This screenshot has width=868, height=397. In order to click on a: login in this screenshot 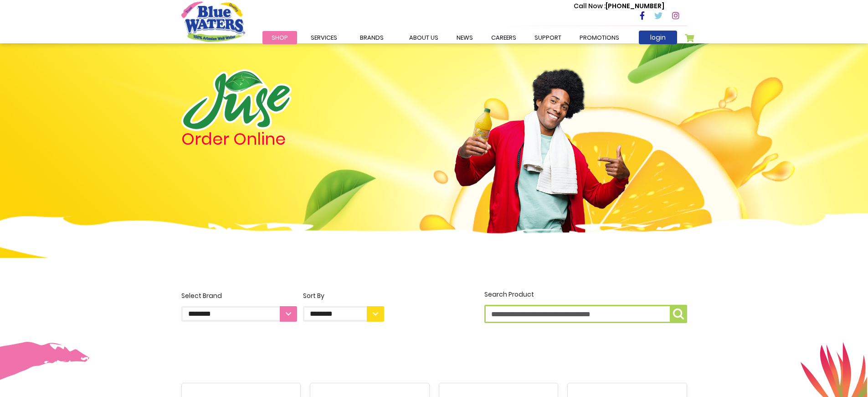, I will do `click(658, 37)`.